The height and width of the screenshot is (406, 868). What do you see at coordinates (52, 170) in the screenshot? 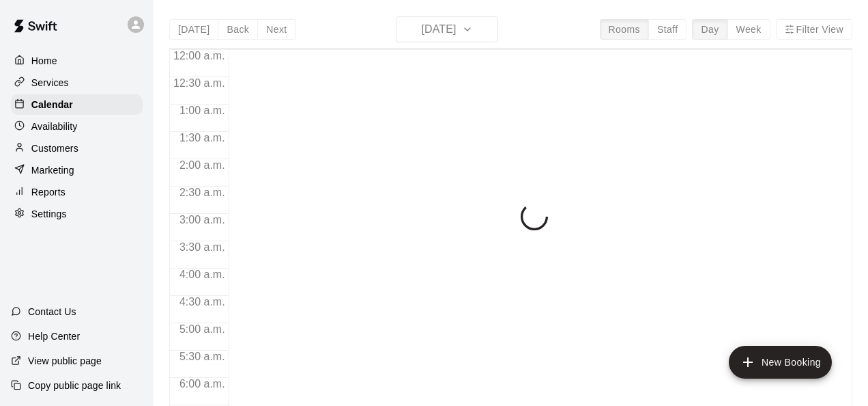
I see `p: Marketing` at bounding box center [52, 170].